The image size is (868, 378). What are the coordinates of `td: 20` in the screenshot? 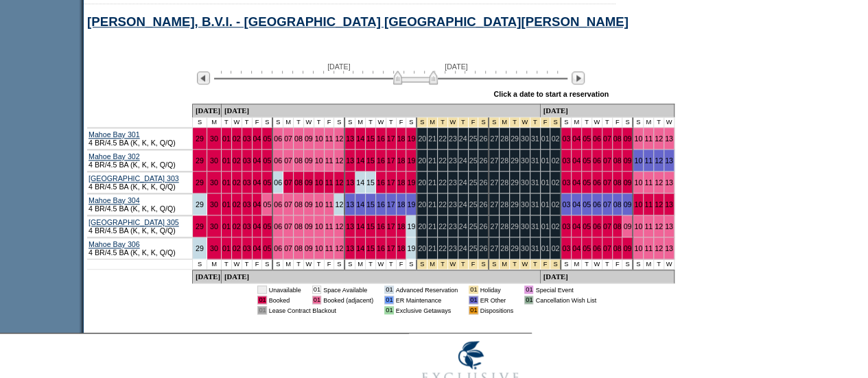 It's located at (422, 139).